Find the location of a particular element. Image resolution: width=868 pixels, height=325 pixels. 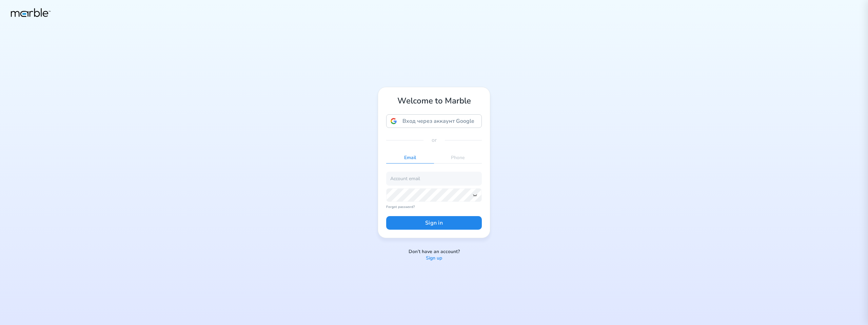

h1: Welcome to Marble is located at coordinates (434, 101).